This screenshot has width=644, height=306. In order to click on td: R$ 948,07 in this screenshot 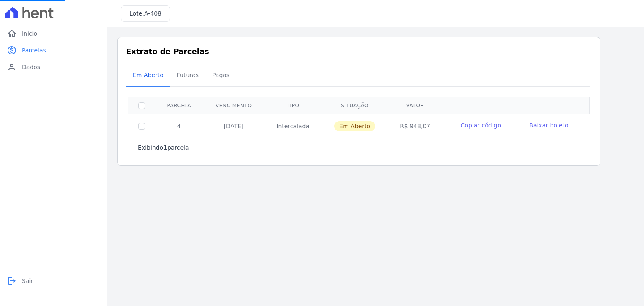, I will do `click(415, 126)`.